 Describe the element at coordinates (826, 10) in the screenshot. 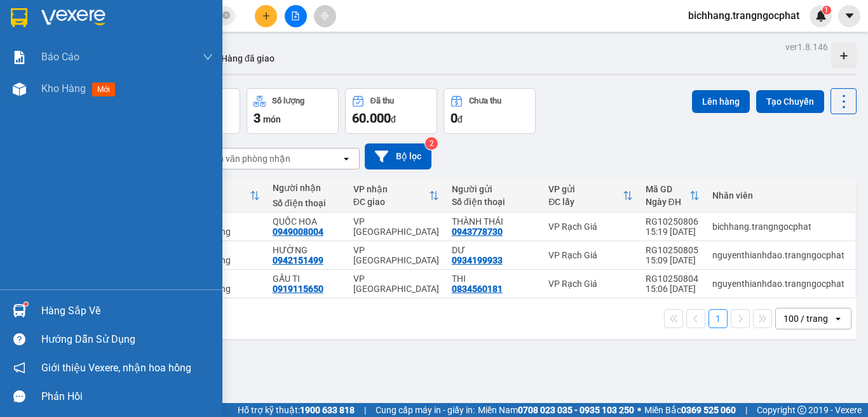

I see `span: 1` at that location.